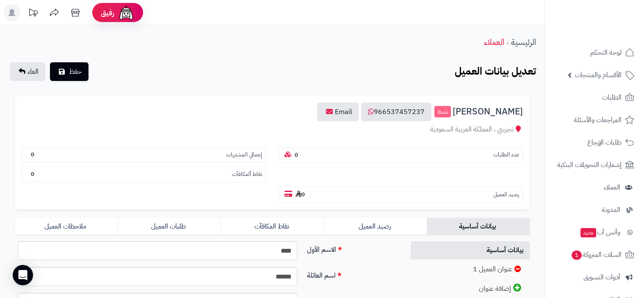 The image size is (644, 298). What do you see at coordinates (594, 277) in the screenshot?
I see `a: أدوات التسويق` at bounding box center [594, 277].